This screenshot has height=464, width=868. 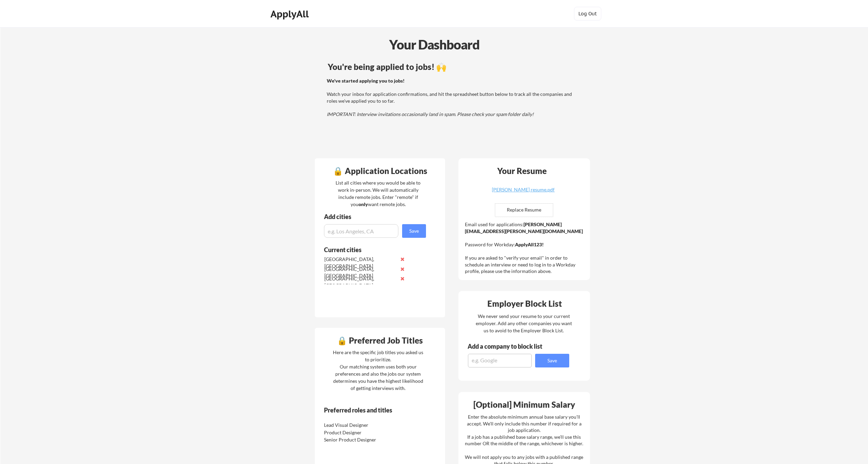 What do you see at coordinates (371, 250) in the screenshot?
I see `div: Current cities` at bounding box center [371, 250].